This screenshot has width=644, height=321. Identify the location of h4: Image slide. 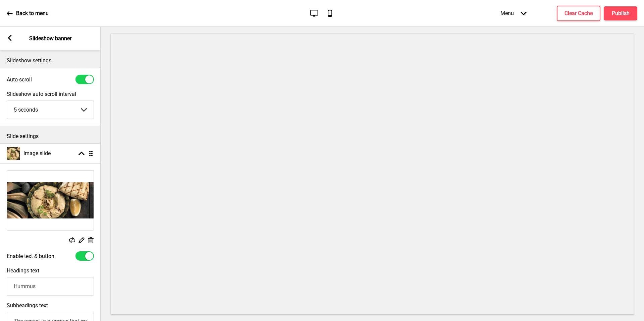
(37, 153).